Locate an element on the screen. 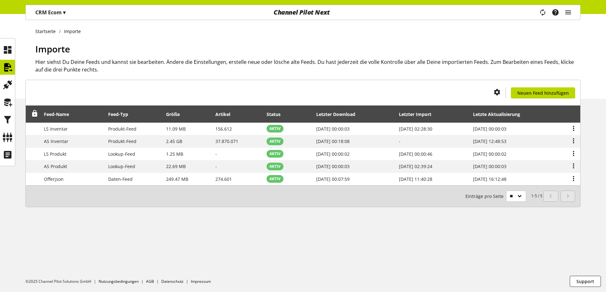 This screenshot has height=292, width=606. div: Letzte Aktualisierung is located at coordinates (500, 114).